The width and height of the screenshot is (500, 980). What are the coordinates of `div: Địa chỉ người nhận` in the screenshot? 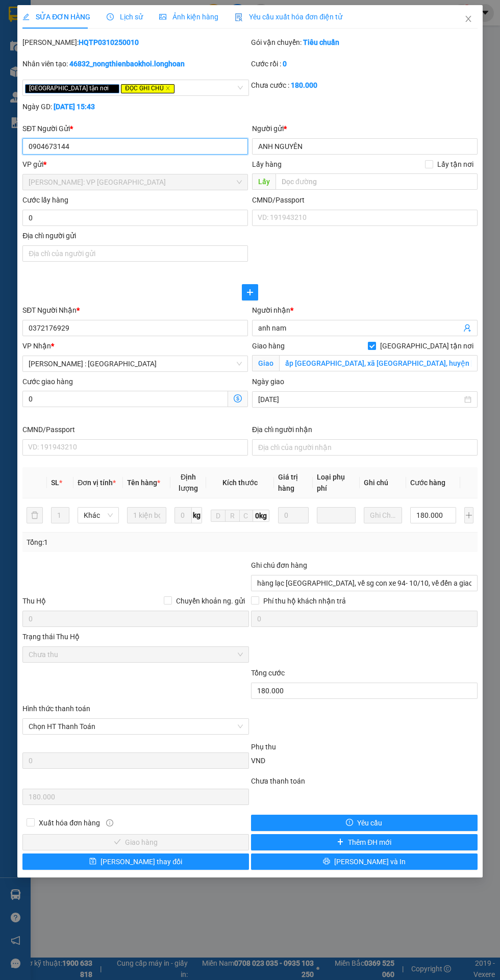 It's located at (364, 430).